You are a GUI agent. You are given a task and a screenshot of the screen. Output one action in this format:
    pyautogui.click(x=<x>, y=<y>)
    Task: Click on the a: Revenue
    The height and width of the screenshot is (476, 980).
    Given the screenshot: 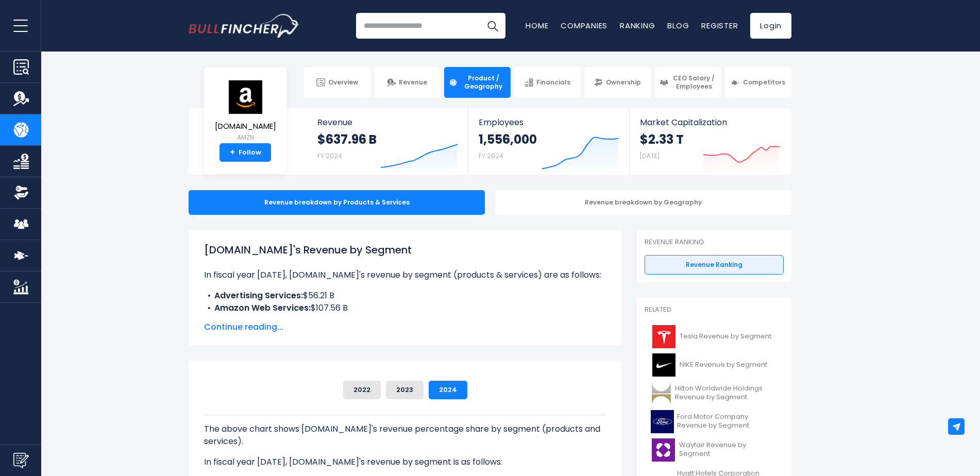 What is the action you would take?
    pyautogui.click(x=407, y=82)
    